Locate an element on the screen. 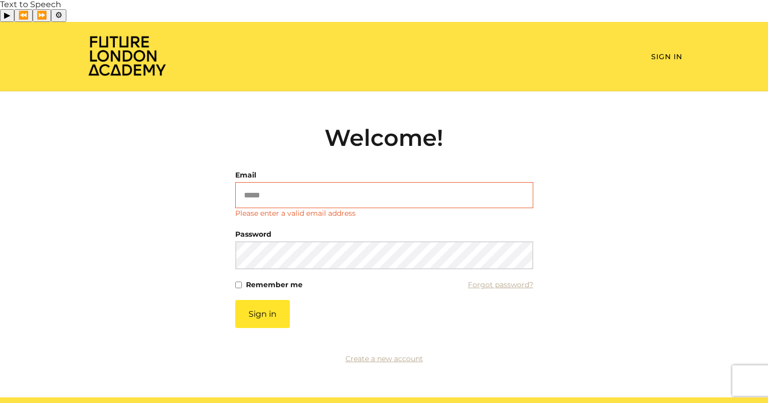 The image size is (768, 403). img: Home Page is located at coordinates (127, 55).